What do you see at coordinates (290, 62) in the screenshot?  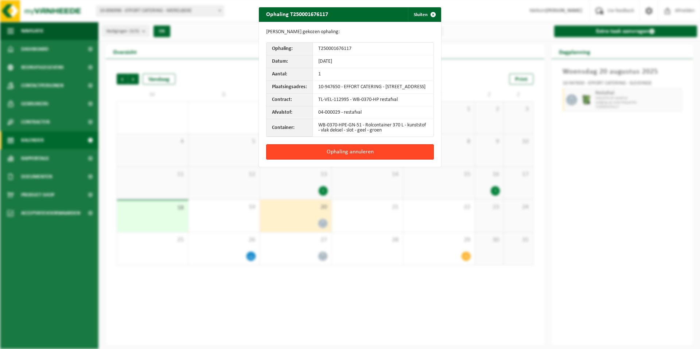 I see `th: Datum:` at bounding box center [290, 62].